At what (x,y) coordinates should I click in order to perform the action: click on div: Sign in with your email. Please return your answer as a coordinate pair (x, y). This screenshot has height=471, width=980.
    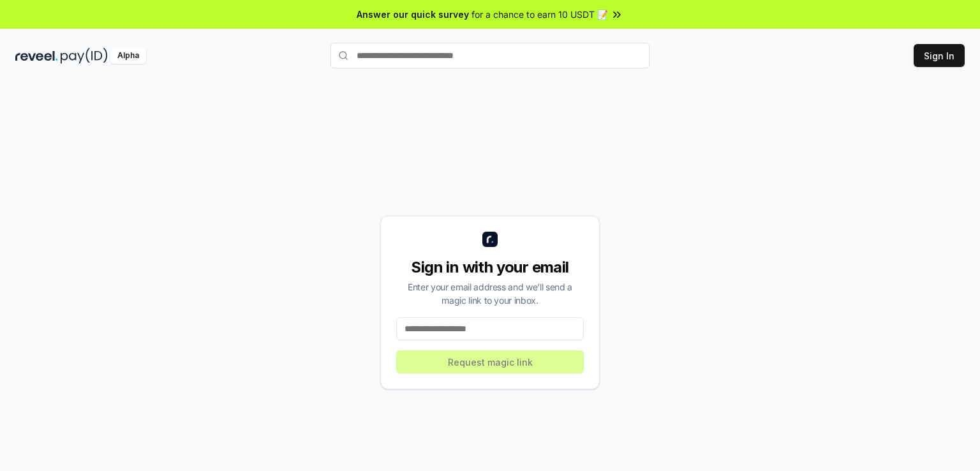
    Looking at the image, I should click on (490, 267).